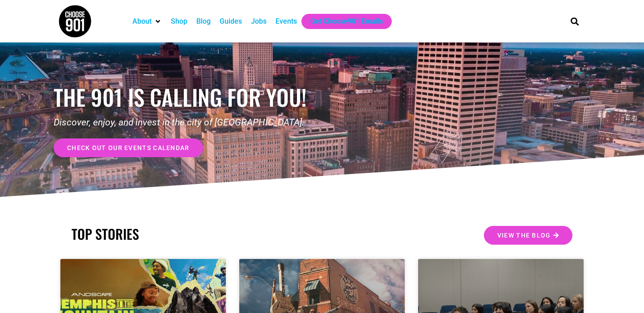  What do you see at coordinates (342, 21) in the screenshot?
I see `nav: Main nav` at bounding box center [342, 21].